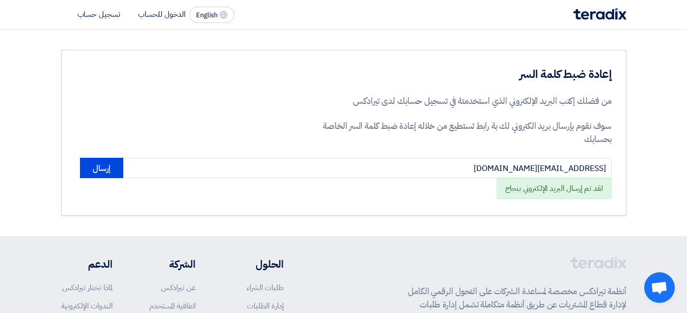 The height and width of the screenshot is (313, 687). I want to click on a: الندوات الإلكترونية, so click(87, 306).